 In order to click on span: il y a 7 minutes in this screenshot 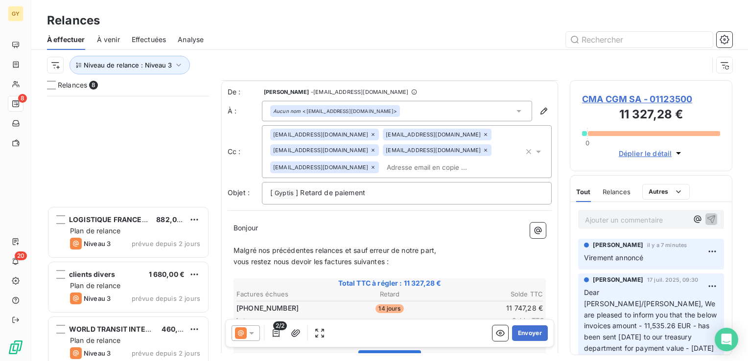, I will do `click(667, 245)`.